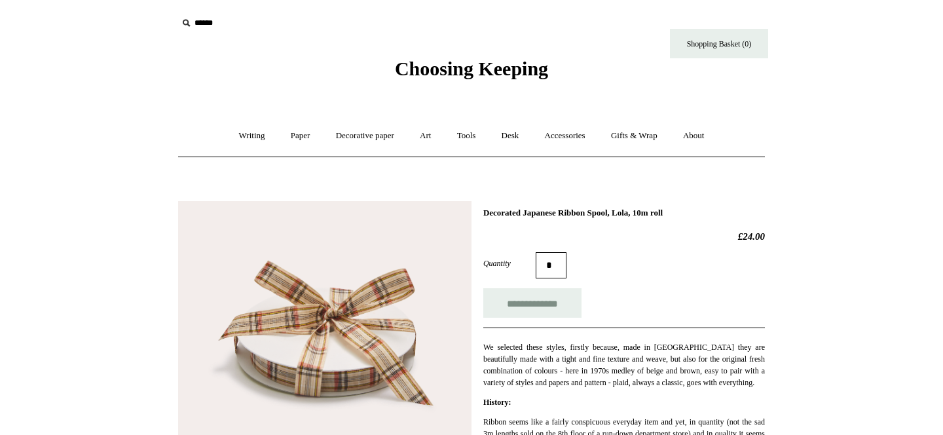 The image size is (943, 435). Describe the element at coordinates (301, 136) in the screenshot. I see `a: Paper` at that location.